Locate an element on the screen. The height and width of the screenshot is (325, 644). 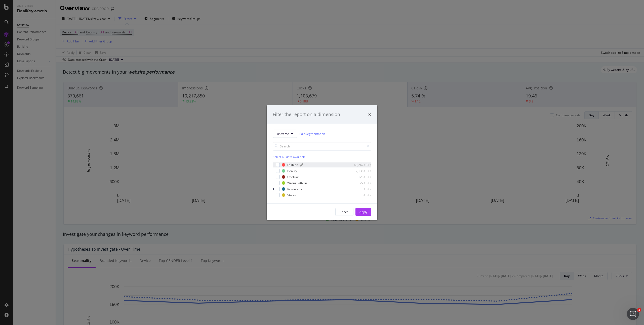
span: universe is located at coordinates (283, 134).